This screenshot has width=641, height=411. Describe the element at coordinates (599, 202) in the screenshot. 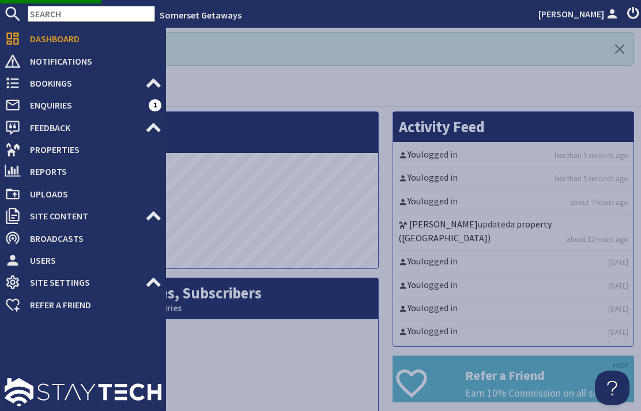

I see `a: about 7 hours ago` at that location.